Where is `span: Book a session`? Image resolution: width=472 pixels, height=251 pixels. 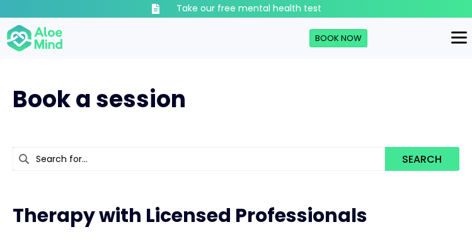 span: Book a session is located at coordinates (99, 99).